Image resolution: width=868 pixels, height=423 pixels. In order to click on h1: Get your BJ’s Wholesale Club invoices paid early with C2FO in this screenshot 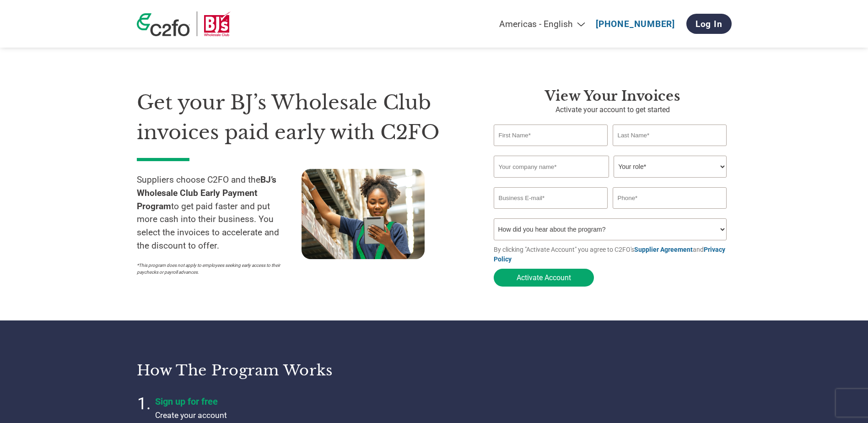, I will do `click(301, 117)`.